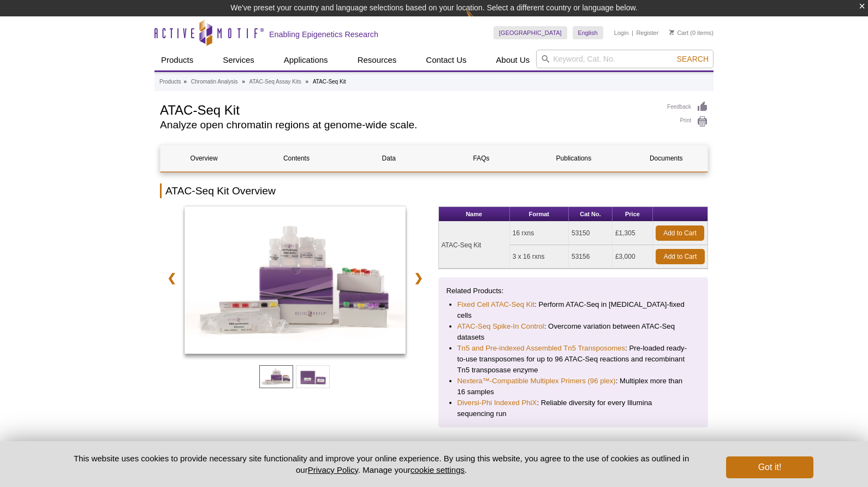  What do you see at coordinates (633, 257) in the screenshot?
I see `td: £3,000` at bounding box center [633, 257].